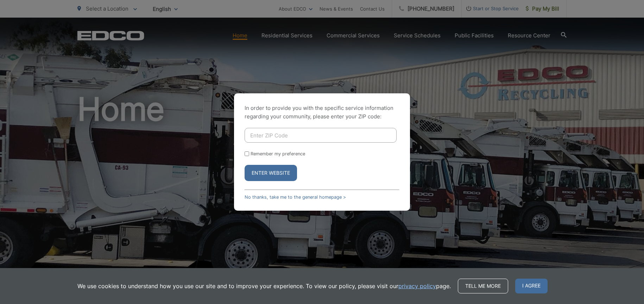 This screenshot has height=304, width=644. Describe the element at coordinates (322, 113) in the screenshot. I see `p: In order to provide you with the specific service information regarding your community, please en...` at that location.